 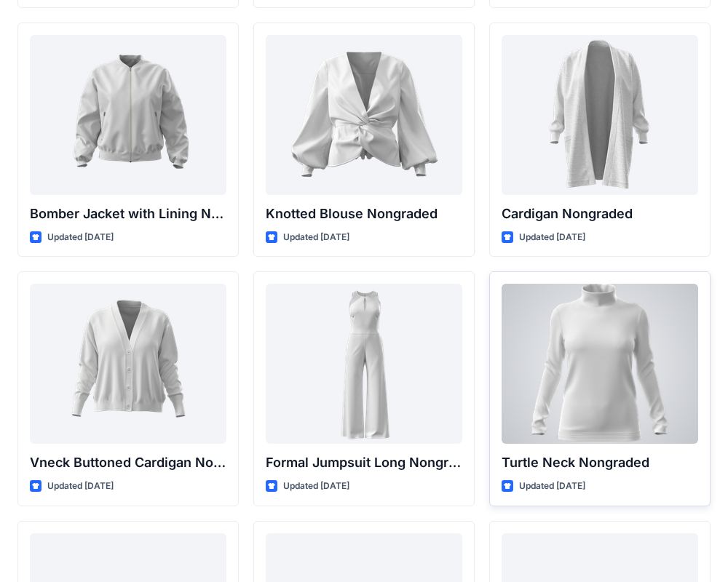 What do you see at coordinates (364, 214) in the screenshot?
I see `p: Knotted Blouse Nongraded` at bounding box center [364, 214].